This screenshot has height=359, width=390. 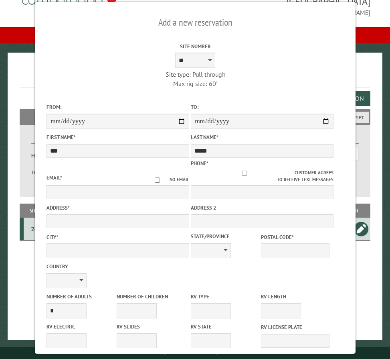 I want to click on label: Site Number, so click(x=195, y=46).